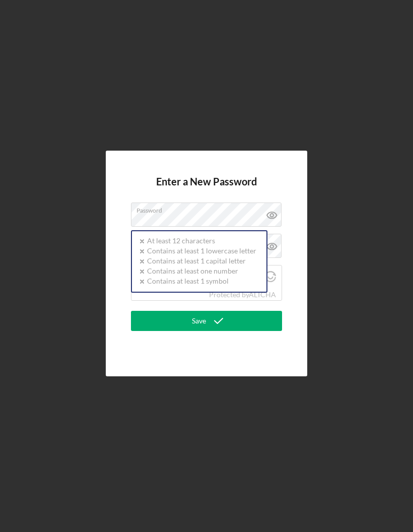 This screenshot has width=413, height=532. I want to click on div: Contains at least one number, so click(197, 272).